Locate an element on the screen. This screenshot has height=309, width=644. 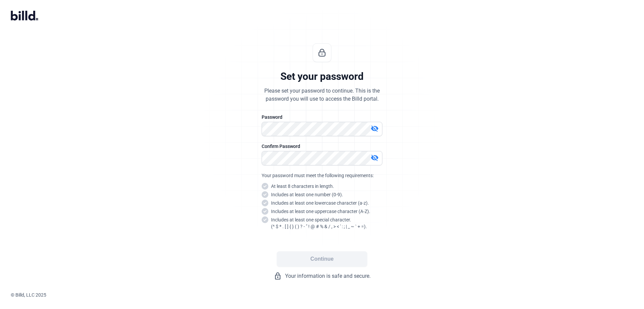
div: Set your password is located at coordinates (322, 76).